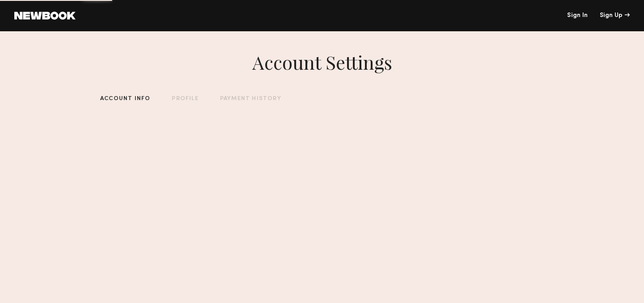 Image resolution: width=644 pixels, height=303 pixels. What do you see at coordinates (322, 62) in the screenshot?
I see `div: Account Settings` at bounding box center [322, 62].